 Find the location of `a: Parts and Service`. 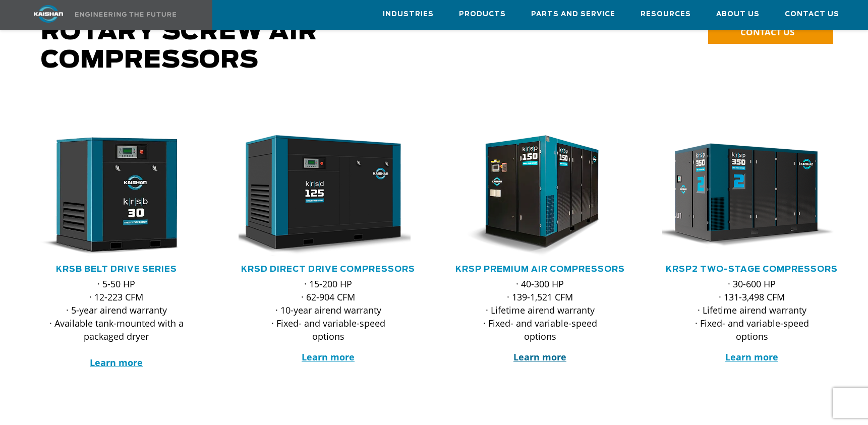

a: Parts and Service is located at coordinates (573, 14).